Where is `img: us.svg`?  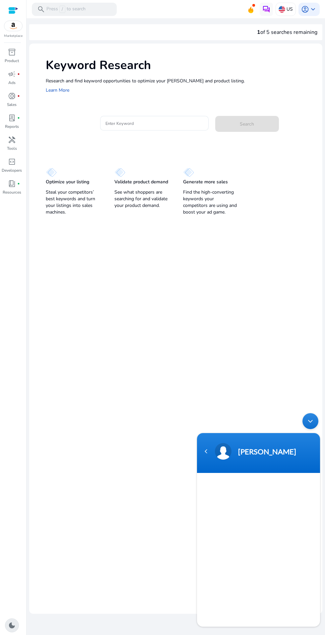 img: us.svg is located at coordinates (282, 9).